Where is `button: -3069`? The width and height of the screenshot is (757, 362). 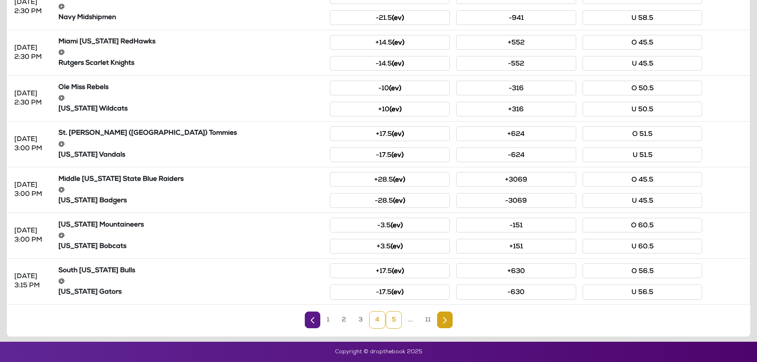
button: -3069 is located at coordinates (516, 200).